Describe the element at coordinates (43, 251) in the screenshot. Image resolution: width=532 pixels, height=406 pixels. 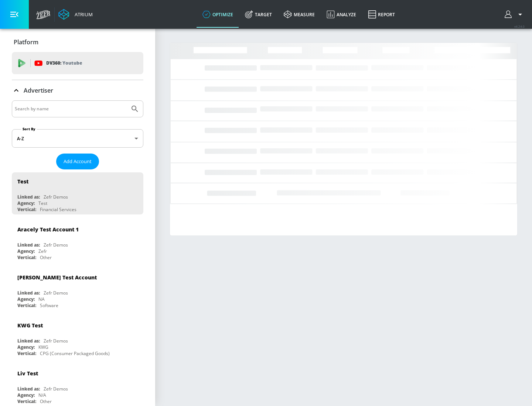
I see `div: Zefr` at that location.